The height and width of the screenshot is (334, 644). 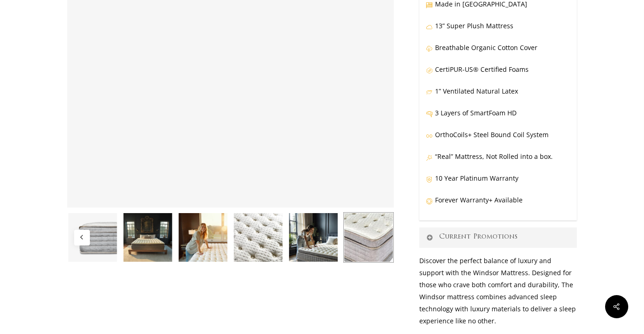 I want to click on a: Current Promotions, so click(x=498, y=237).